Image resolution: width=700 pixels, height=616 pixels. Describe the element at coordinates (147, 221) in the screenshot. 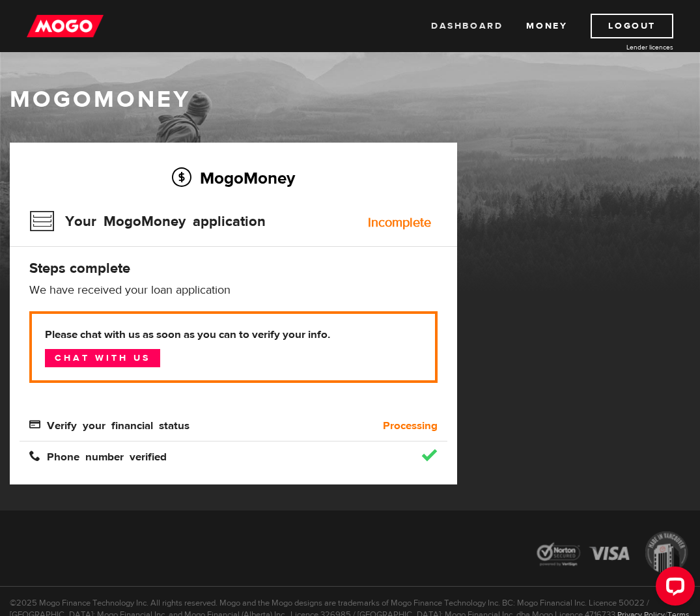

I see `h3: Your MogoMoney application` at that location.